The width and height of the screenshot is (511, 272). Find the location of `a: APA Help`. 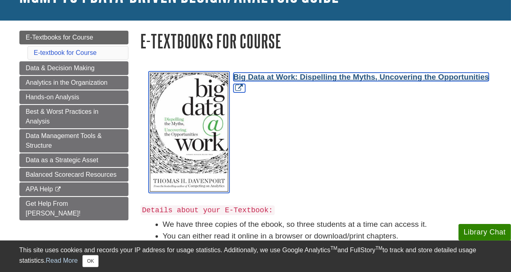

a: APA Help is located at coordinates (74, 189).